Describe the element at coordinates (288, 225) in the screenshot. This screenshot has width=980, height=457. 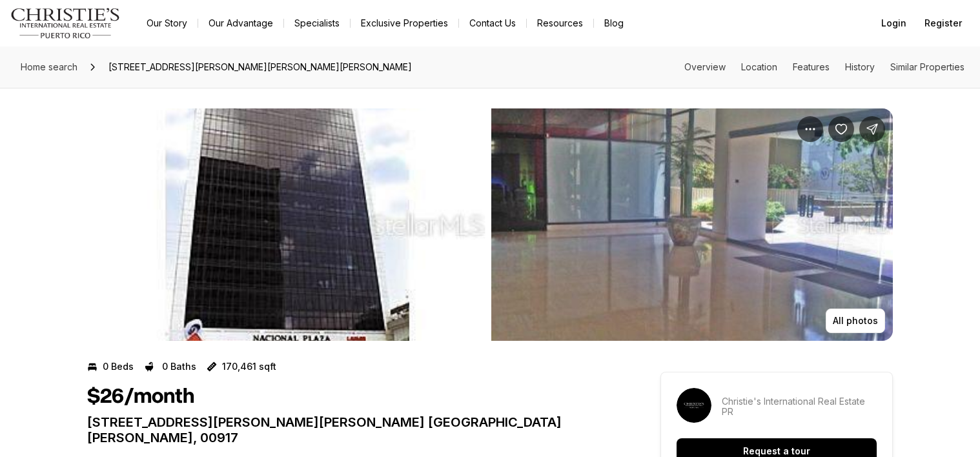
I see `li: 1 of 4` at that location.